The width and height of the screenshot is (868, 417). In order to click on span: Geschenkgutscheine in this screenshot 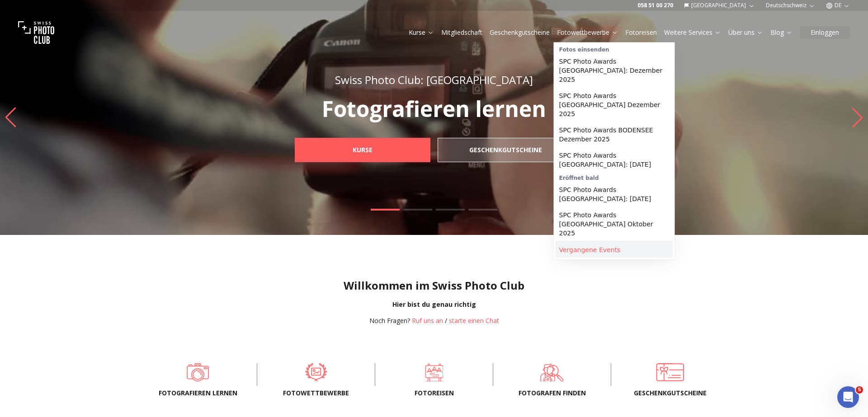, I will do `click(670, 394)`.